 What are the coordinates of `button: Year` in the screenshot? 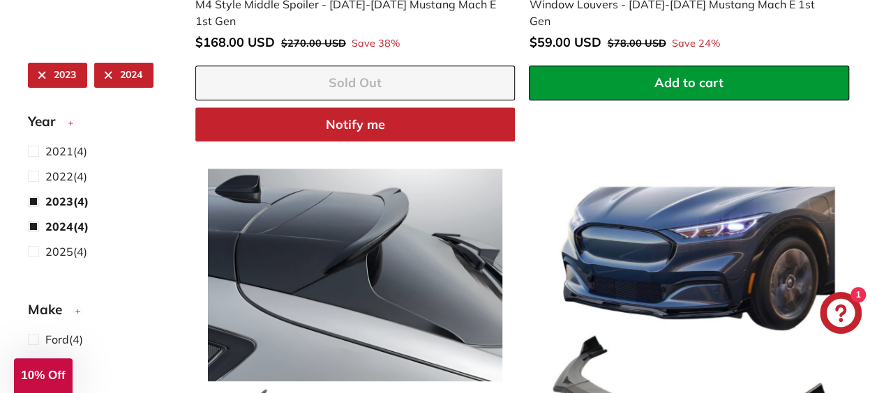 It's located at (100, 125).